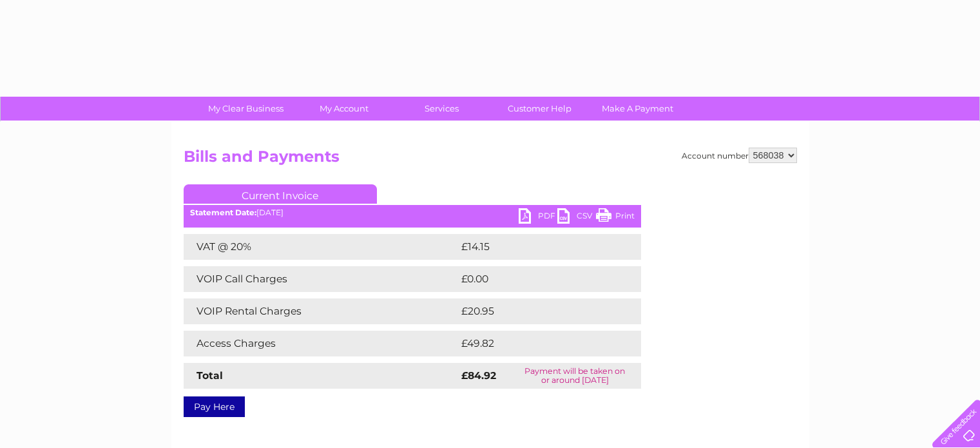  What do you see at coordinates (540, 108) in the screenshot?
I see `a: Customer Help` at bounding box center [540, 108].